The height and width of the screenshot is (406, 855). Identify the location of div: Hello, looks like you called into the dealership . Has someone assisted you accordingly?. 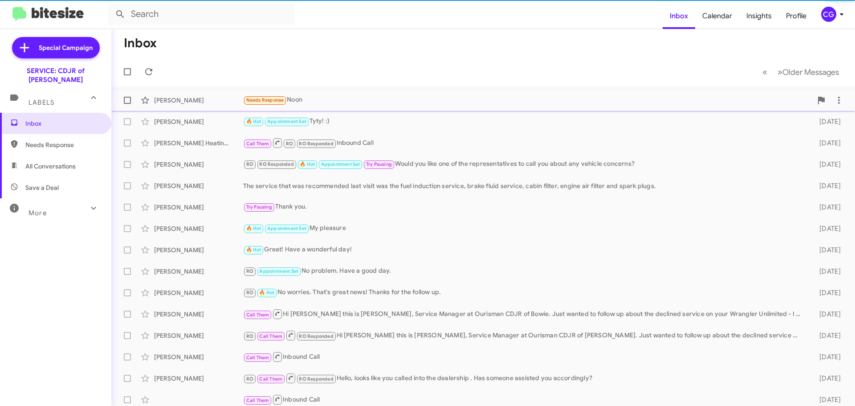
(524, 378).